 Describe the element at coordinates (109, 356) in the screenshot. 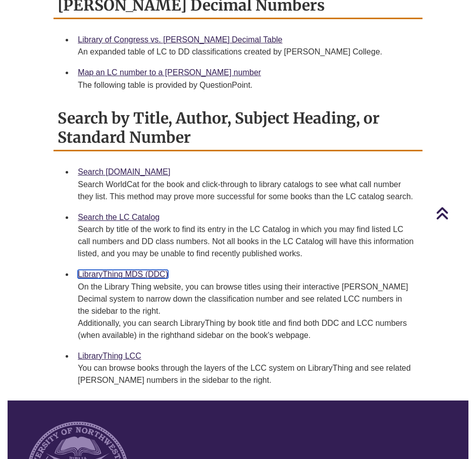

I see `a: LibraryThing LCC` at that location.